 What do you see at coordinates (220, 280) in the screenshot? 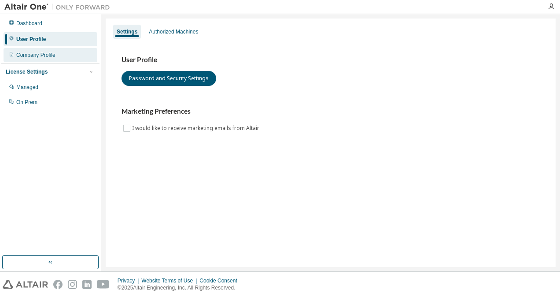
I see `div: Cookie Consent` at bounding box center [220, 280].